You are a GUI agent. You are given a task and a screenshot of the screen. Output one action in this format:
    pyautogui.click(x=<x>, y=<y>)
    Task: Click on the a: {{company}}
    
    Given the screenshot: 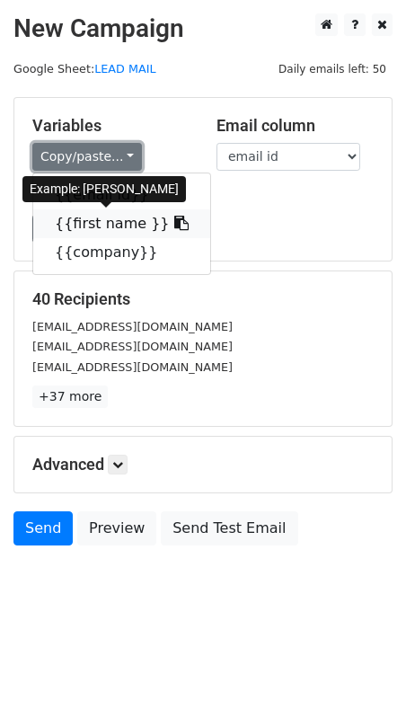 What is the action you would take?
    pyautogui.click(x=121, y=253)
    